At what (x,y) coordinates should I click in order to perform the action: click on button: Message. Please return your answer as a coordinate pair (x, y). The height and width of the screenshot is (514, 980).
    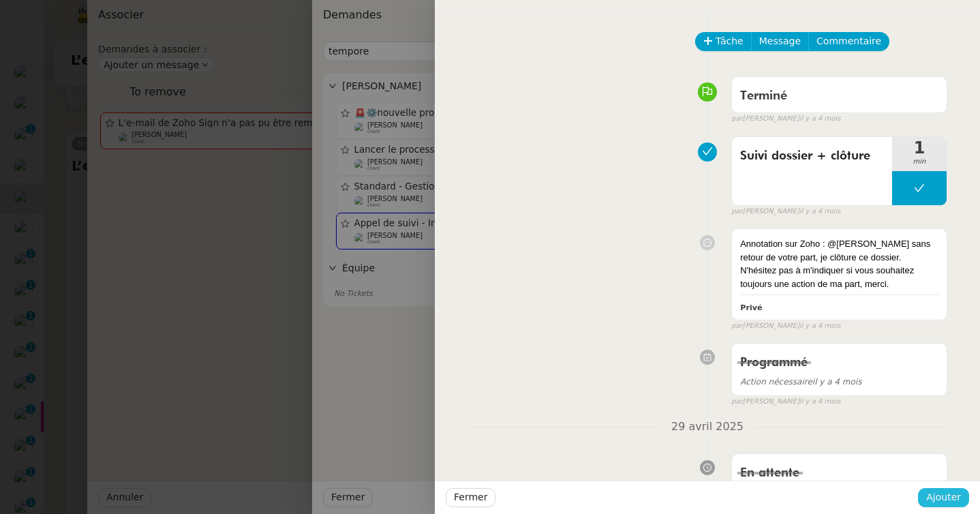
    Looking at the image, I should click on (779, 42).